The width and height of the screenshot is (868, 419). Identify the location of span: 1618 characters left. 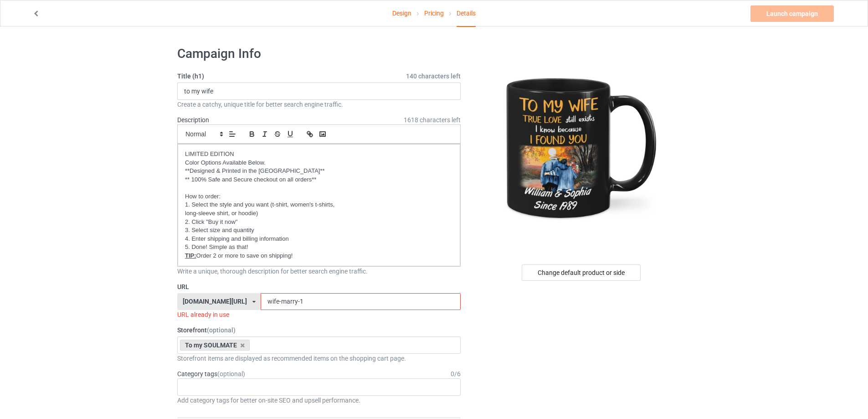
(432, 120).